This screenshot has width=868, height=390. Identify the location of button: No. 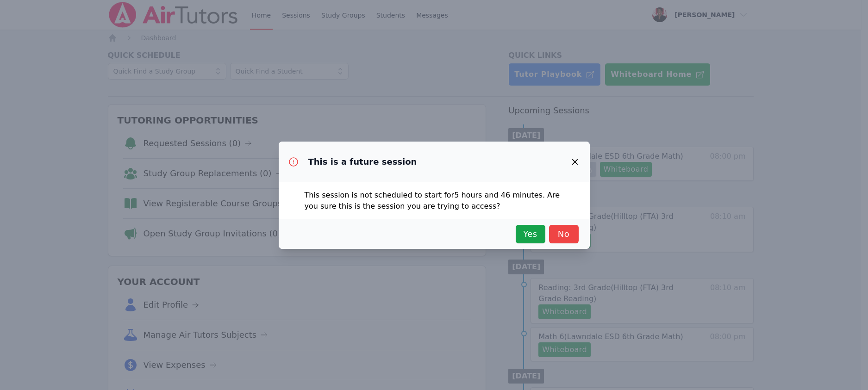
(564, 234).